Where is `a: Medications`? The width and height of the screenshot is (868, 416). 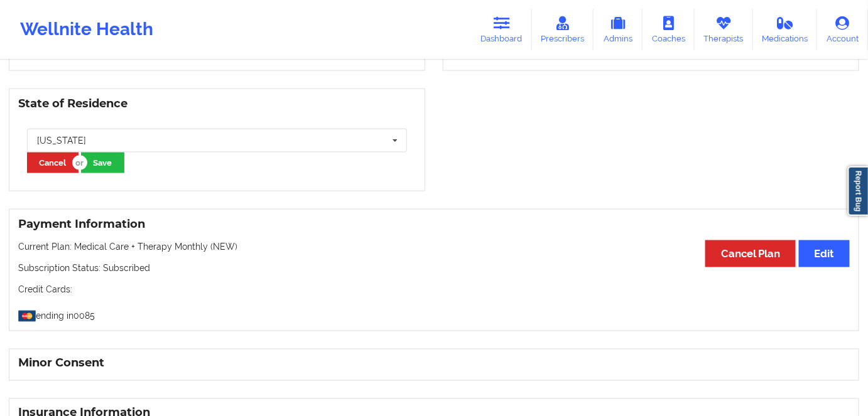
a: Medications is located at coordinates (785, 29).